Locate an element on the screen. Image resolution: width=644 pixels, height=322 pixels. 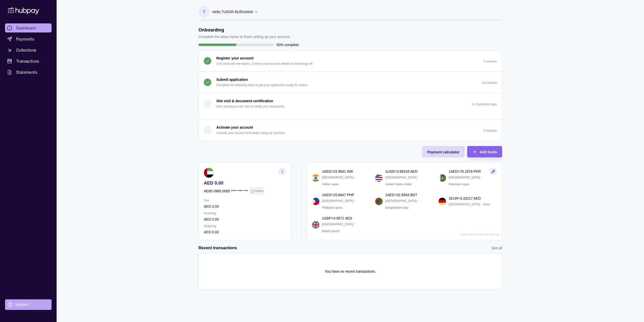
p: Bangladeshi taka is located at coordinates (397, 208).